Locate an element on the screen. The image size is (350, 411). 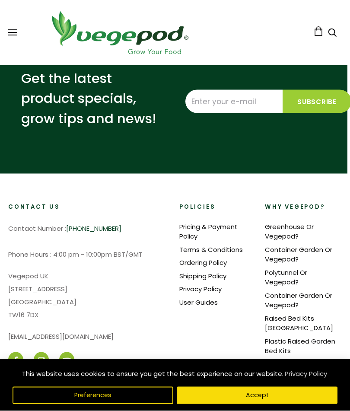
a: User Guides is located at coordinates (198, 302).